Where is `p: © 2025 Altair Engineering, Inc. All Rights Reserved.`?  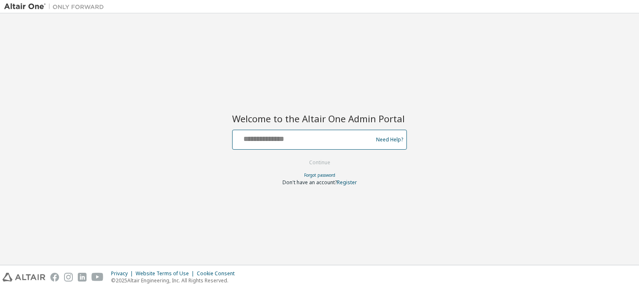 p: © 2025 Altair Engineering, Inc. All Rights Reserved. is located at coordinates (175, 280).